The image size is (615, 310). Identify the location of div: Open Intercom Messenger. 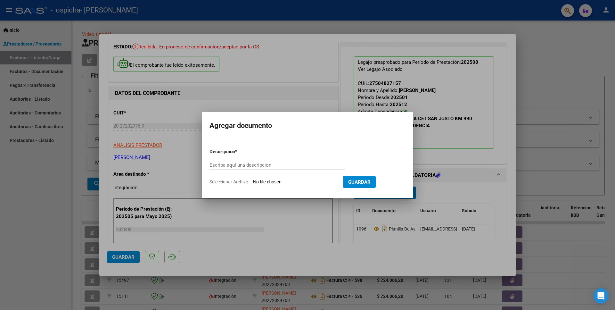
(601, 296).